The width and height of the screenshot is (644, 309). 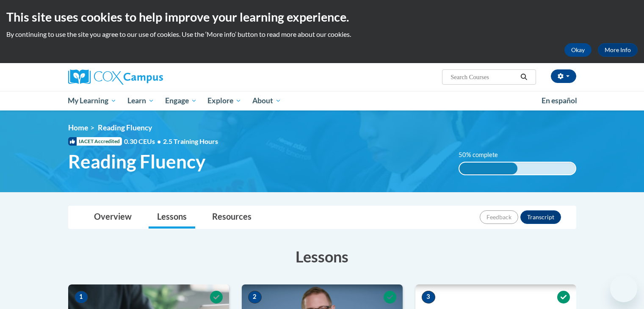 What do you see at coordinates (141, 101) in the screenshot?
I see `span: Learn` at bounding box center [141, 101].